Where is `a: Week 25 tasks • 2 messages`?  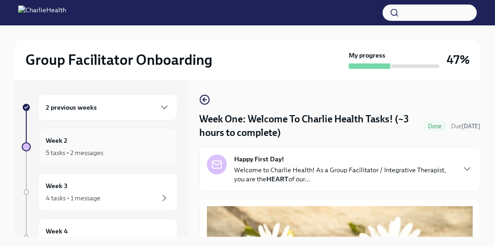 a: Week 25 tasks • 2 messages is located at coordinates (100, 147).